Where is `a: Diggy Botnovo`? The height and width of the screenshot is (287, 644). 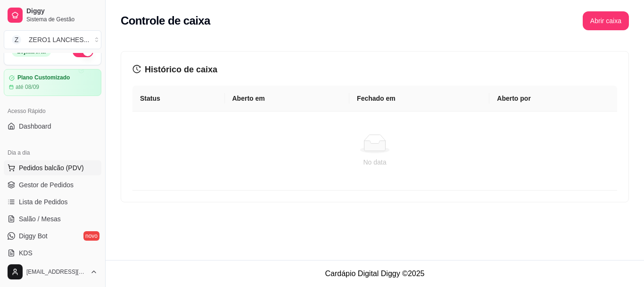
a: Diggy Botnovo is located at coordinates (52, 235).